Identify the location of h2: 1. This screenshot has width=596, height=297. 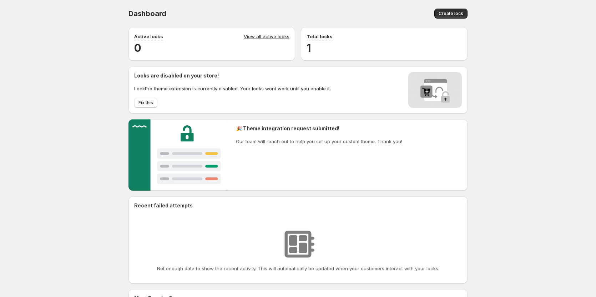
(384, 48).